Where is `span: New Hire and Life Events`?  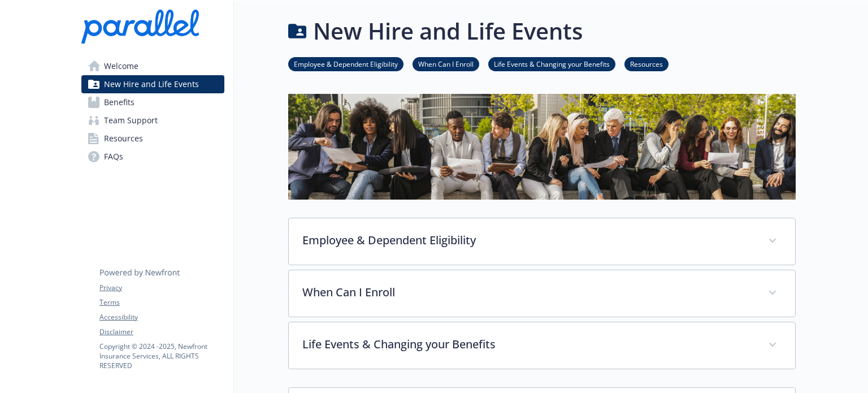
span: New Hire and Life Events is located at coordinates (151, 84).